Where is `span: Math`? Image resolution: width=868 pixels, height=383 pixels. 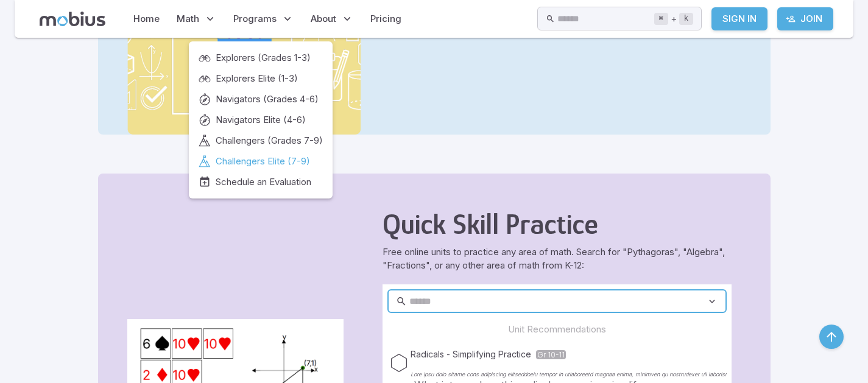 span: Math is located at coordinates (188, 19).